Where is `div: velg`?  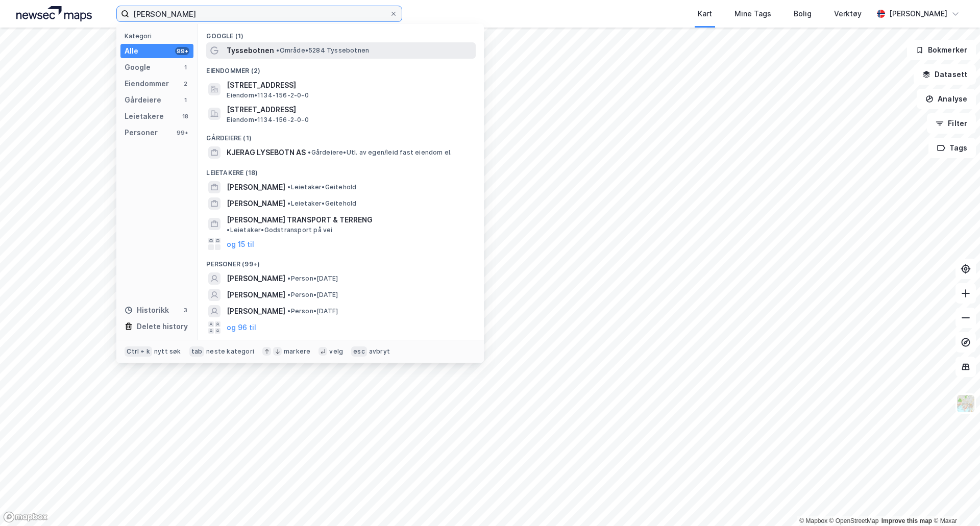
div: velg is located at coordinates (335, 351).